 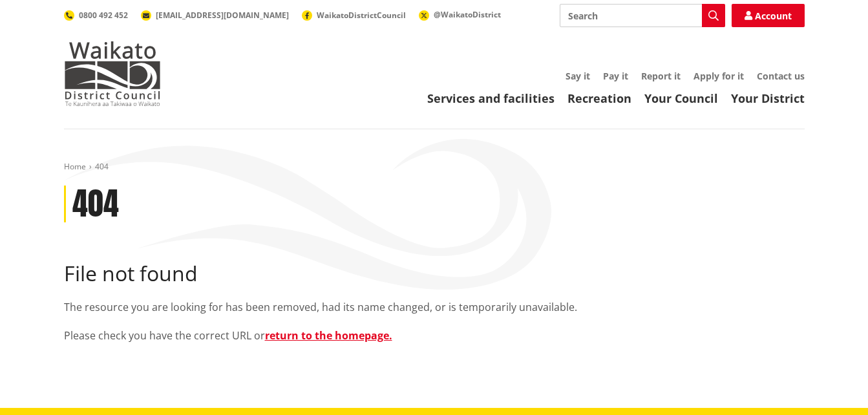 I want to click on span: 0800 492 452, so click(x=104, y=15).